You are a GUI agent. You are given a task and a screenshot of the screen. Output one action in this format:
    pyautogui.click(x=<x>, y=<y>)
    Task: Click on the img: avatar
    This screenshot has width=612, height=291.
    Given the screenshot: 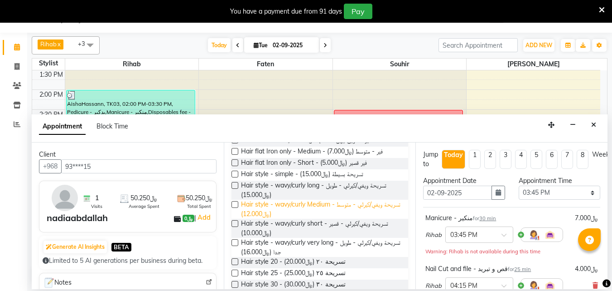 What is the action you would take?
    pyautogui.click(x=65, y=198)
    